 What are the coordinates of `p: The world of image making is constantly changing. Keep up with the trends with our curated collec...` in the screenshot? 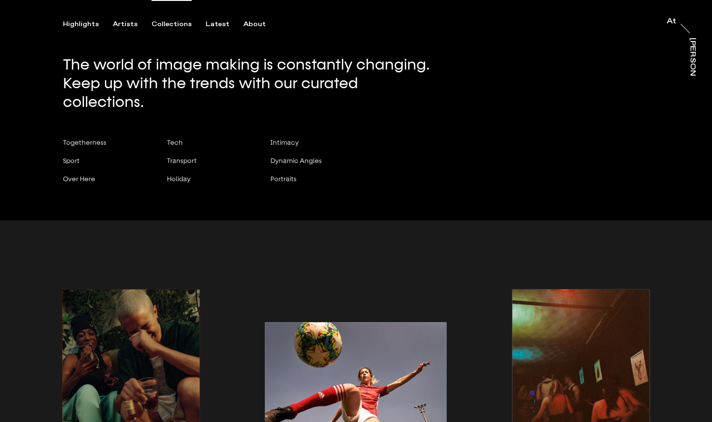 It's located at (252, 83).